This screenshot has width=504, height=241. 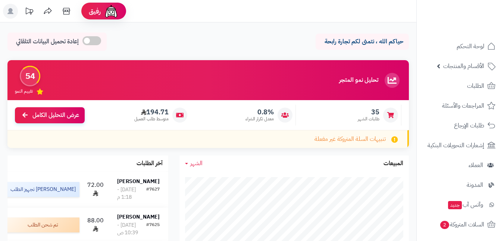 What do you see at coordinates (465, 204) in the screenshot?
I see `span: وآتس آب` at bounding box center [465, 204].